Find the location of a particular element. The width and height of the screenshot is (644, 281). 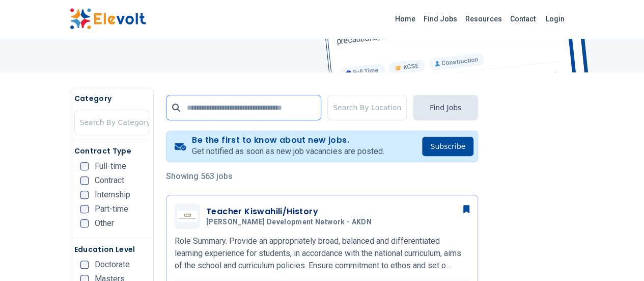

h3: Teacher Kiswahili/History is located at coordinates (291, 211).